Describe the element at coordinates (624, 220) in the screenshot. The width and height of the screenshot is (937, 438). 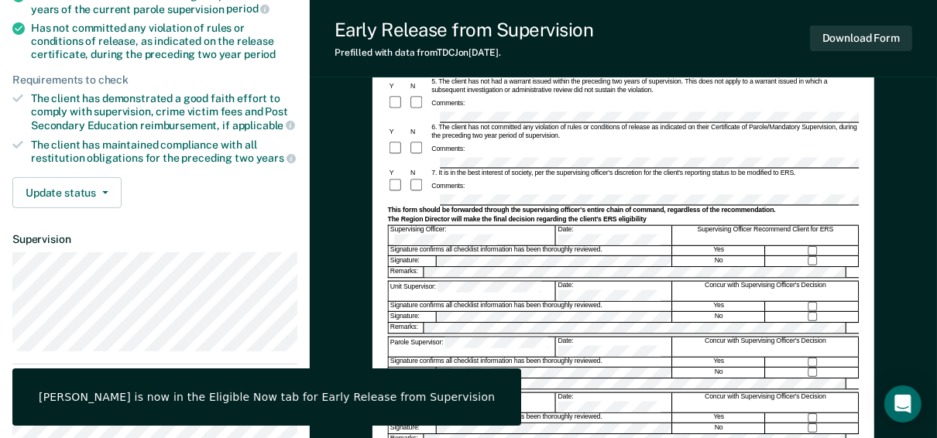
I see `div: The Region Director will make the final decision regarding the client's ERS eligibility` at that location.